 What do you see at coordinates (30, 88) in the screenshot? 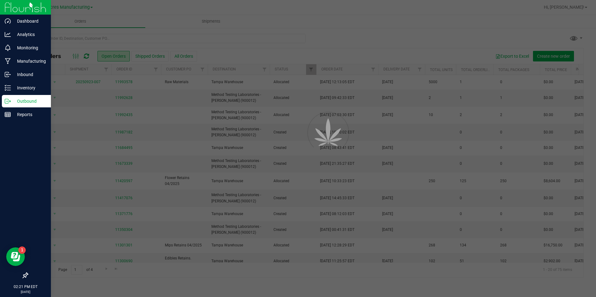
I see `p: Inventory` at bounding box center [30, 88].